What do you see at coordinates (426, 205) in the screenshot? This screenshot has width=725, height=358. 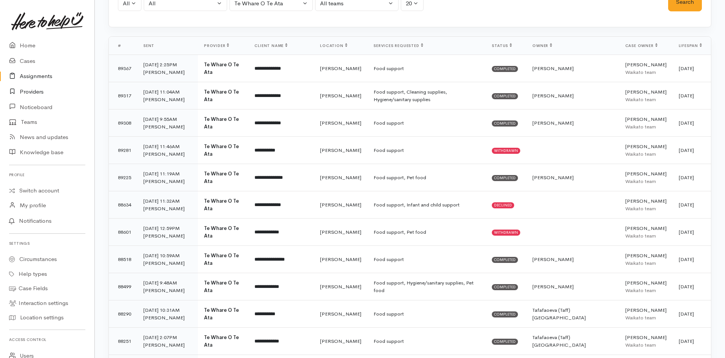 I see `td: Food support, Infant and child support` at bounding box center [426, 205].